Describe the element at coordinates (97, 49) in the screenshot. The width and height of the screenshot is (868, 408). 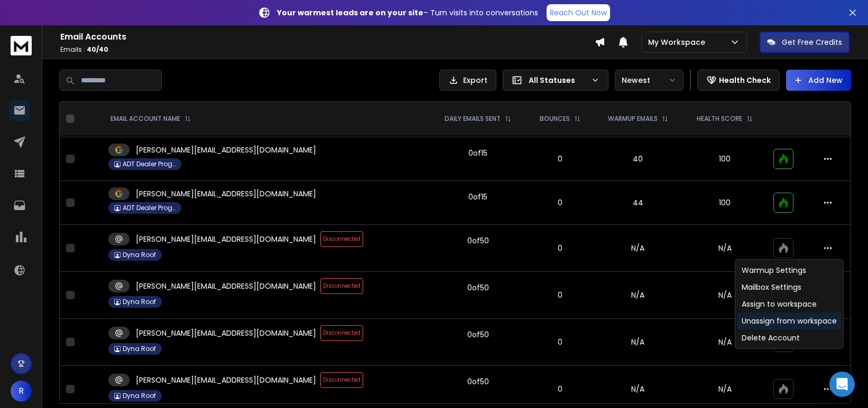
I see `span: 40 / 40` at that location.